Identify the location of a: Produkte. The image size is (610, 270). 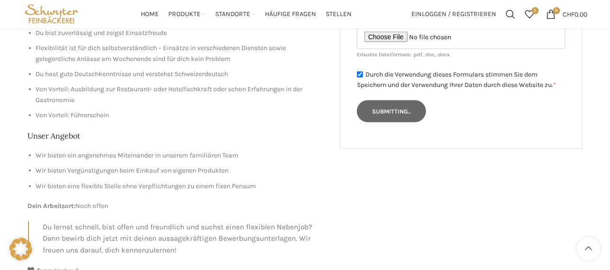
(187, 14).